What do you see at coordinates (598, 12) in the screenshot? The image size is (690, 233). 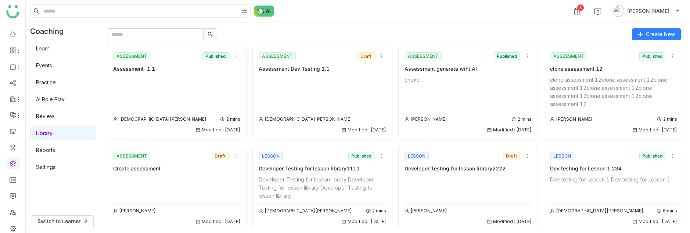 I see `img: help.svg` at bounding box center [598, 12].